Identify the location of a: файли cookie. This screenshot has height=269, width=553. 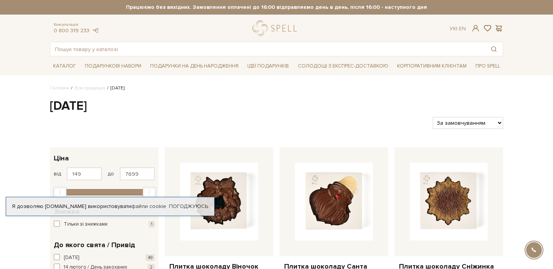
(149, 206).